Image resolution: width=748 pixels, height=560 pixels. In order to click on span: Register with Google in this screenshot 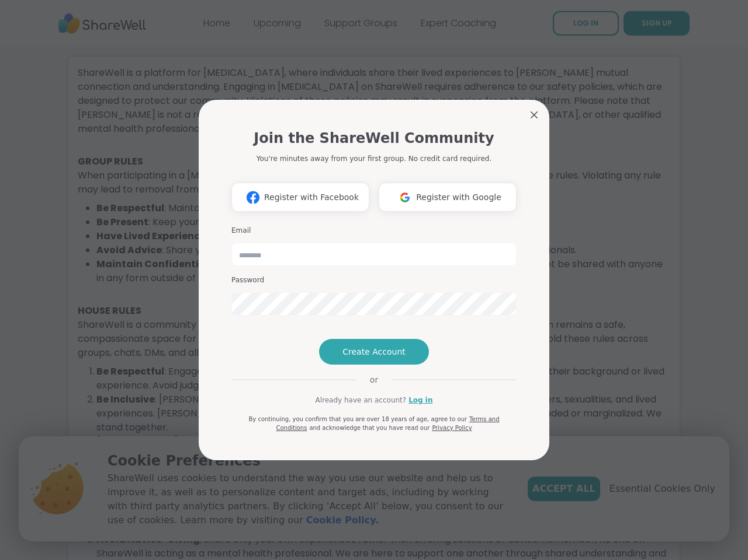, I will do `click(458, 198)`.